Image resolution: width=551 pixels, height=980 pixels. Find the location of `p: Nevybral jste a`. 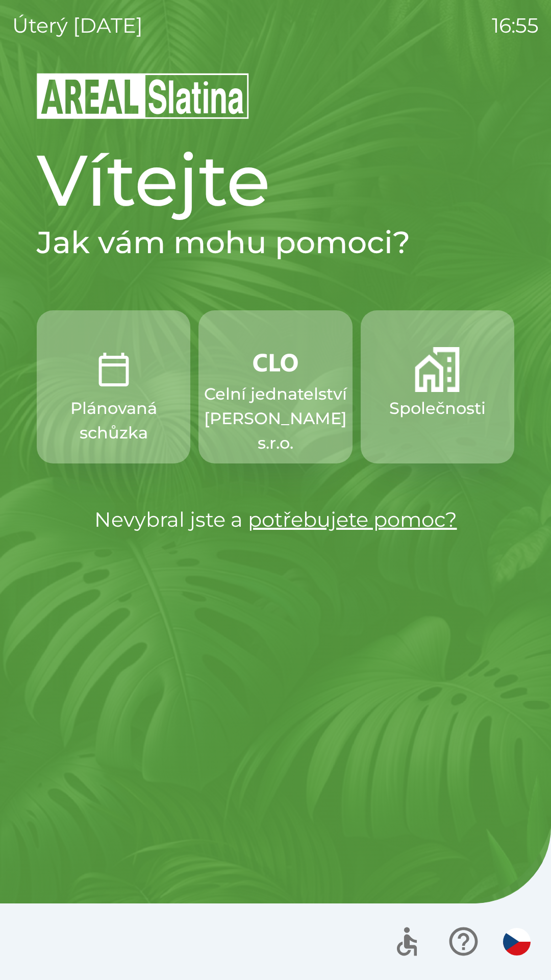

p: Nevybral jste a is located at coordinates (276, 519).